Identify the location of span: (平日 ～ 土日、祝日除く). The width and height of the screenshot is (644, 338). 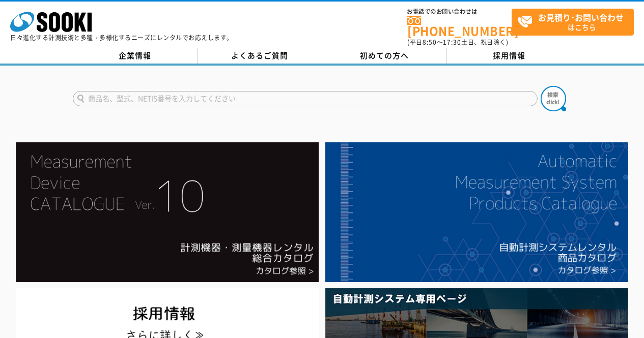
(458, 42).